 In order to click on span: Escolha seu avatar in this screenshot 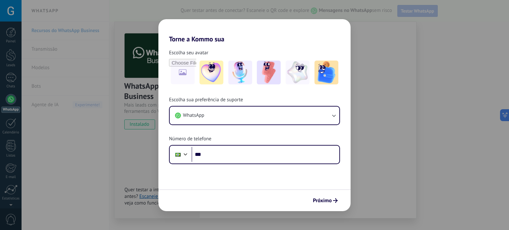, I will do `click(189, 53)`.